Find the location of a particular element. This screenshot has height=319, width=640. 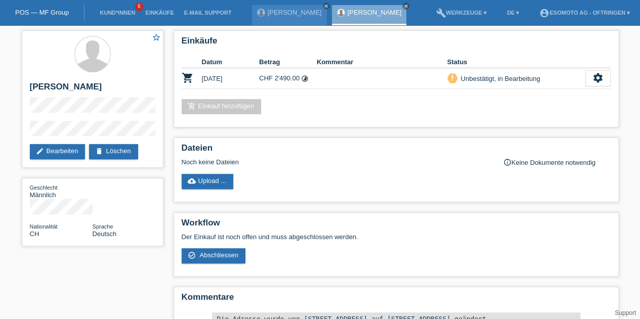

a: check_circle_outline Abschliessen is located at coordinates (214, 256).